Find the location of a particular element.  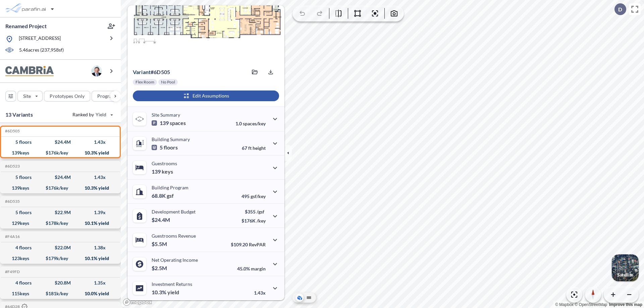

p: $24.4M is located at coordinates (162, 220).